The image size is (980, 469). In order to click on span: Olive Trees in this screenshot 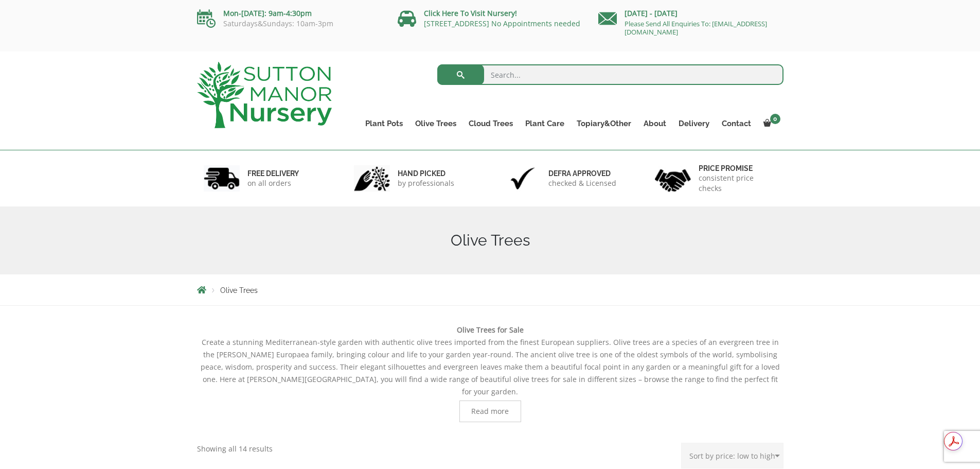, I will do `click(238, 291)`.